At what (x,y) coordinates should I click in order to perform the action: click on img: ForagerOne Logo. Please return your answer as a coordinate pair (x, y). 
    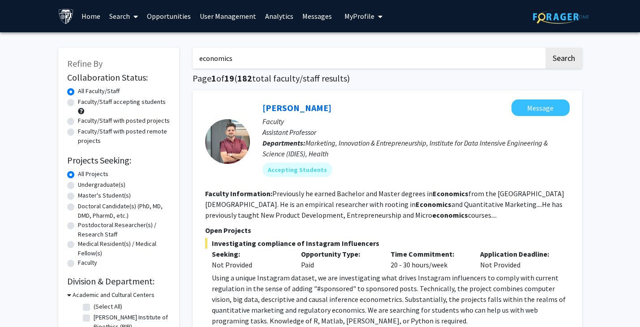
    Looking at the image, I should click on (560, 17).